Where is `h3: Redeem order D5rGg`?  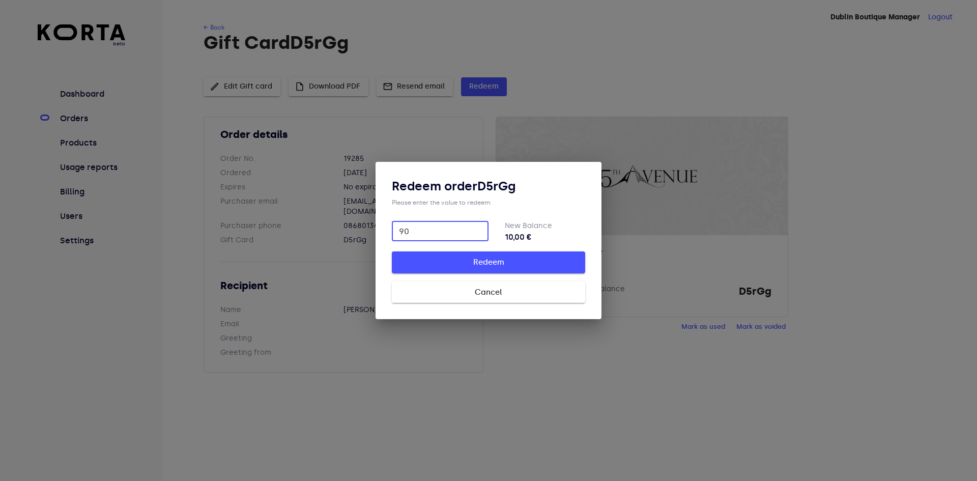 h3: Redeem order D5rGg is located at coordinates (489, 186).